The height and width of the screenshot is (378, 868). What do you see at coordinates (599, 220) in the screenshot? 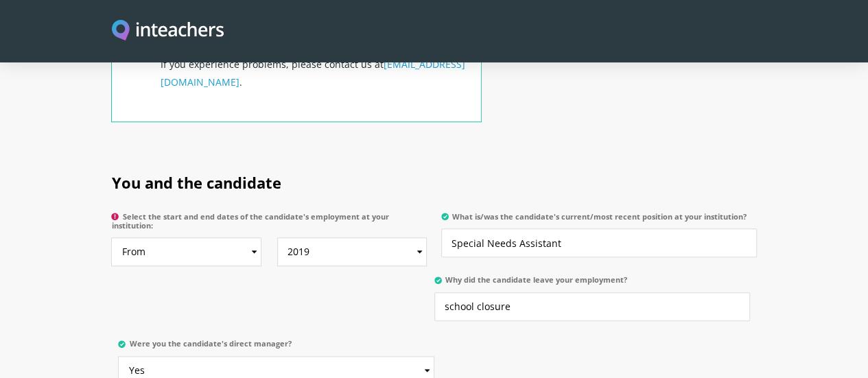
I see `label: What is/was the candidate's current/most recent position at your institution?` at bounding box center [599, 220].